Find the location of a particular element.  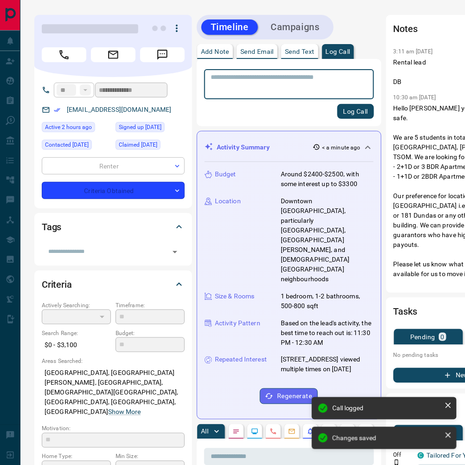

p: Pending is located at coordinates (423, 337).